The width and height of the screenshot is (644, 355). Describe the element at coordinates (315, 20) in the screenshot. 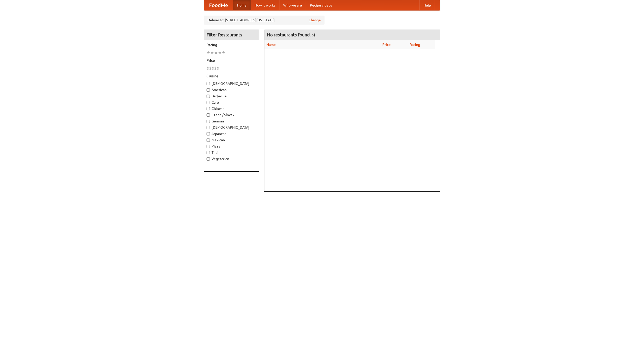

I see `a: Change` at that location.